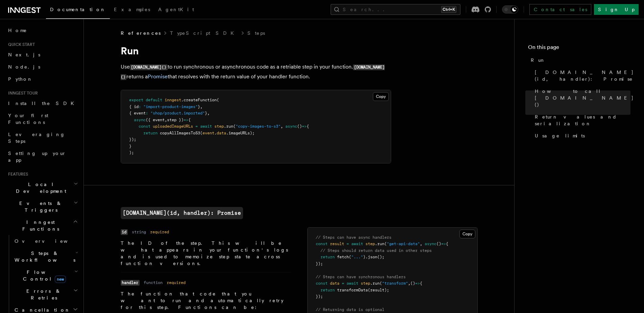 This screenshot has width=644, height=313. What do you see at coordinates (257, 33) in the screenshot?
I see `a: Steps` at bounding box center [257, 33].